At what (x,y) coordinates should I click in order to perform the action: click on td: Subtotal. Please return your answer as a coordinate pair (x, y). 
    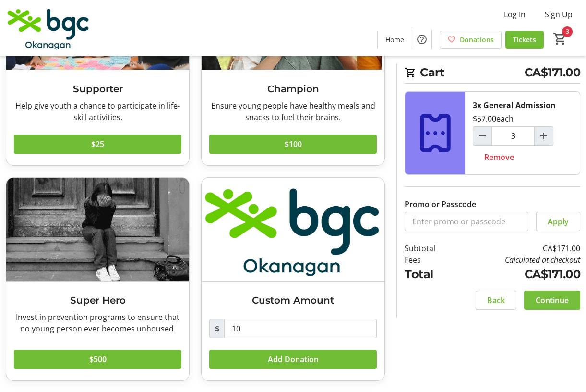
    Looking at the image, I should click on (430, 248).